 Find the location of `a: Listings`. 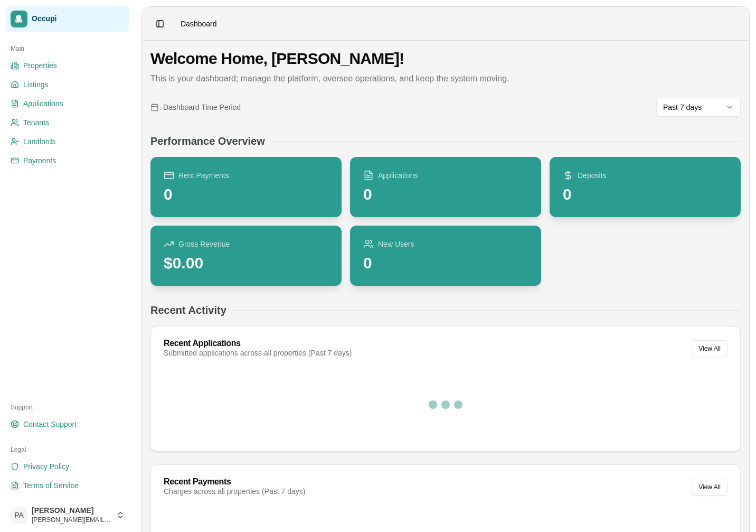

a: Listings is located at coordinates (67, 84).